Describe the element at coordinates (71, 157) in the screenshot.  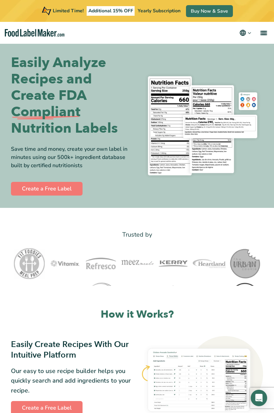
I see `div: Save time and money, create your own label in minutes using our 500k+ ingredient database built b...` at that location.